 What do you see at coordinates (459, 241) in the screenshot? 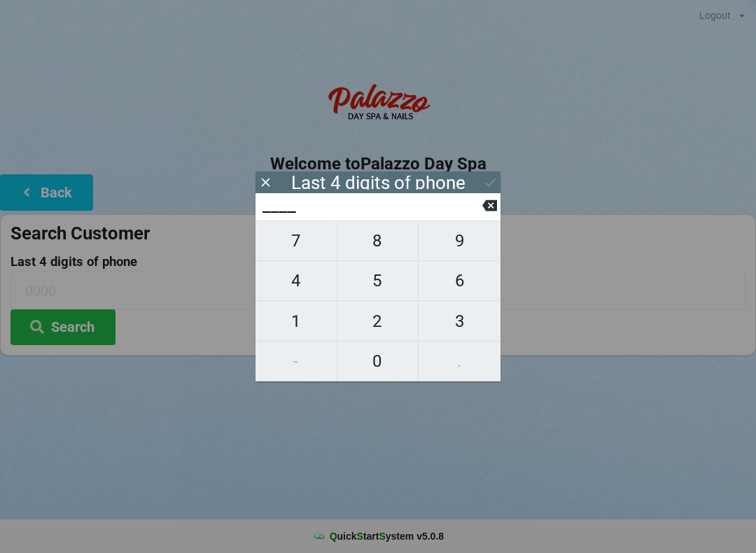
I see `span: 9` at bounding box center [459, 241].